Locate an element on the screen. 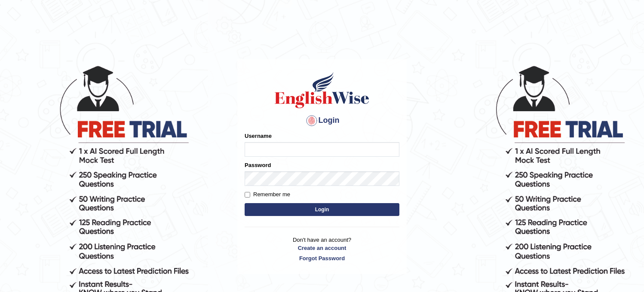 The height and width of the screenshot is (292, 644). input: Remember me is located at coordinates (247, 194).